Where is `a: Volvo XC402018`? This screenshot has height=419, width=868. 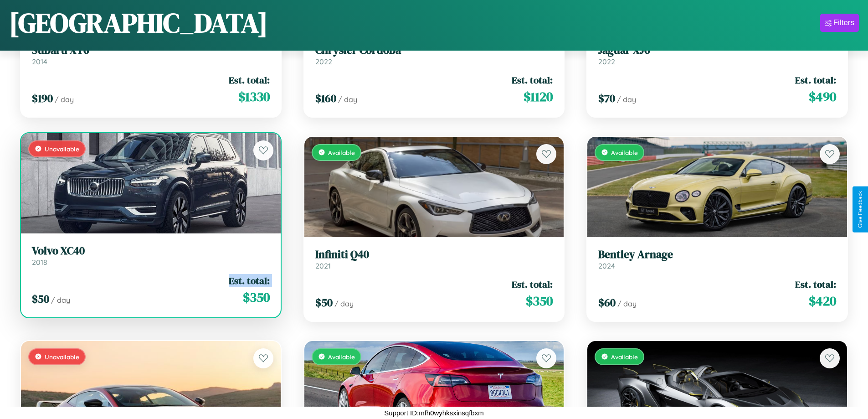
a: Volvo XC402018 is located at coordinates (151, 255).